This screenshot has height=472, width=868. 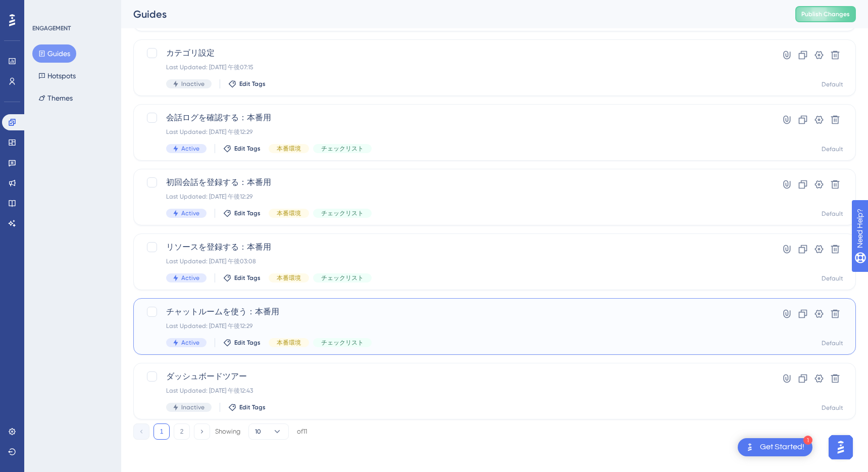 I want to click on span: Publish Changes, so click(x=825, y=14).